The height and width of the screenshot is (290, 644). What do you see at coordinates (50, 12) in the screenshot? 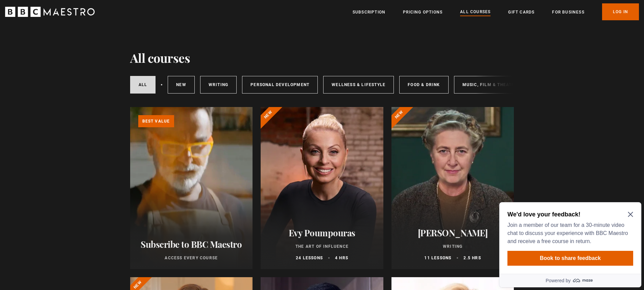
I see `a: BBC Maestro` at bounding box center [50, 12].